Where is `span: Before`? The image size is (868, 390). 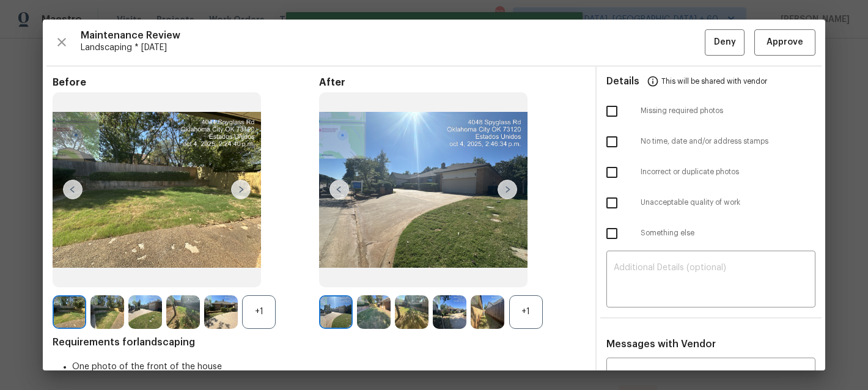 span: Before is located at coordinates (186, 82).